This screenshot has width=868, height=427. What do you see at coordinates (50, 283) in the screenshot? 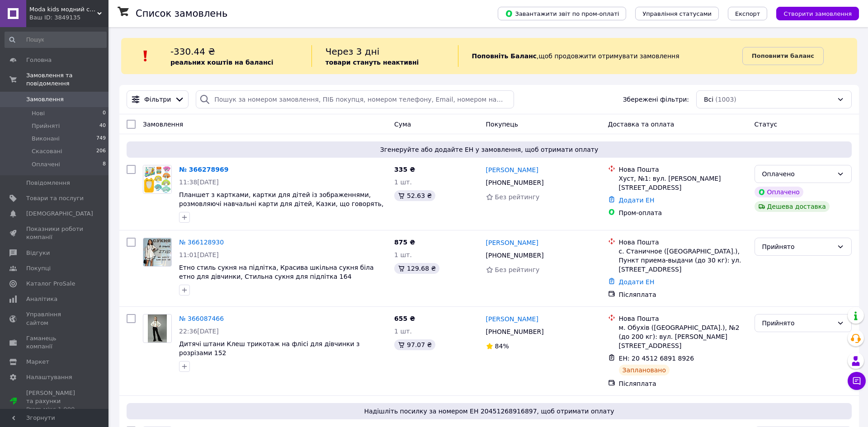
I see `span: Каталог ProSale` at bounding box center [50, 283].